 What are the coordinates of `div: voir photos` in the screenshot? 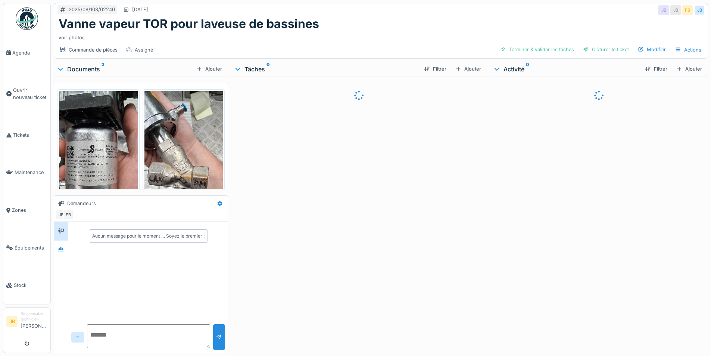 It's located at (381, 36).